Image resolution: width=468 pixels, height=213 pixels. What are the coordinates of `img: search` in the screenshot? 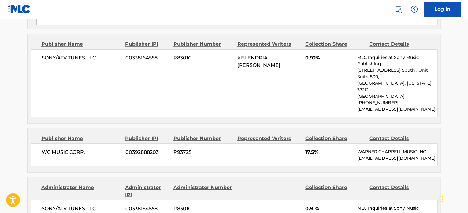 It's located at (398, 9).